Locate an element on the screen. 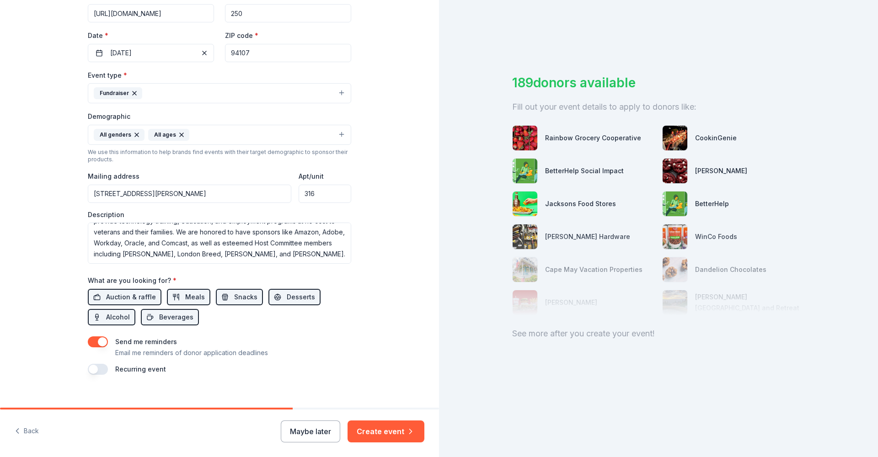  label: ZIP code is located at coordinates (242, 36).